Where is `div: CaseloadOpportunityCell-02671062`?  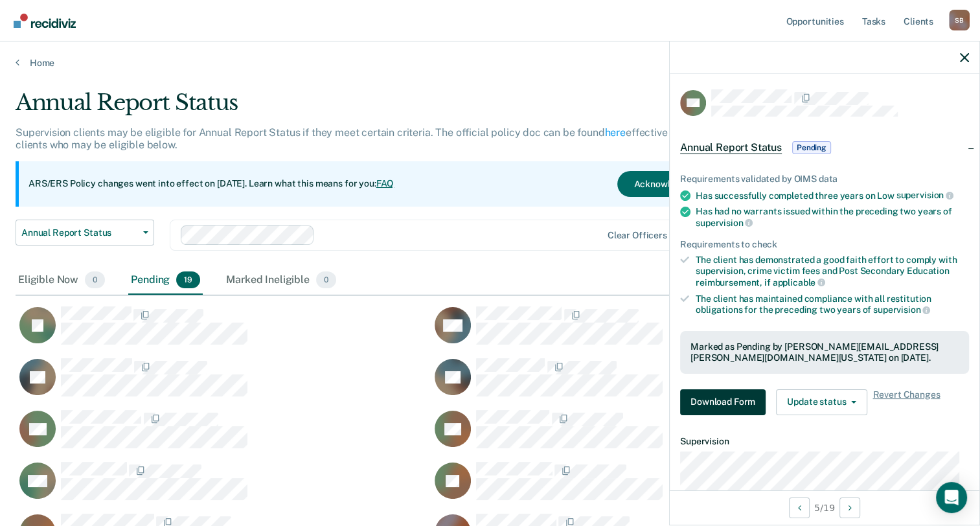 div: CaseloadOpportunityCell-02671062 is located at coordinates (638, 487).